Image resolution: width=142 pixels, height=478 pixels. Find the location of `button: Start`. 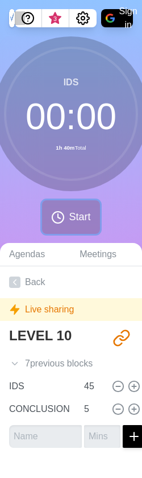

button: Start is located at coordinates (71, 217).